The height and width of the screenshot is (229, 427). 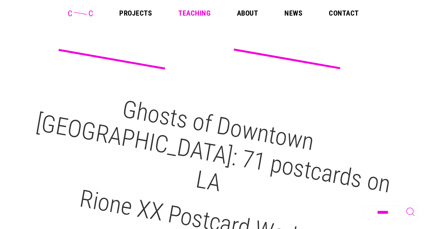 I want to click on a: Contact, so click(x=344, y=13).